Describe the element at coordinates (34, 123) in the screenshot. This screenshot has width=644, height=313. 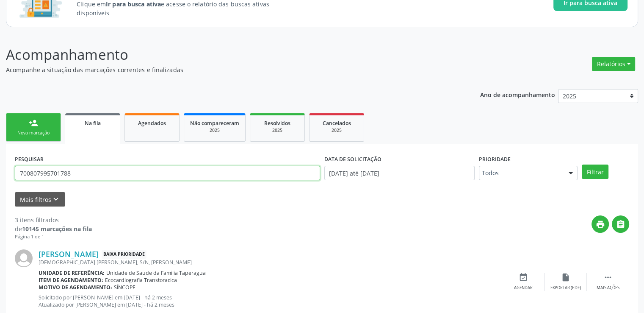
I see `div: person_add` at that location.